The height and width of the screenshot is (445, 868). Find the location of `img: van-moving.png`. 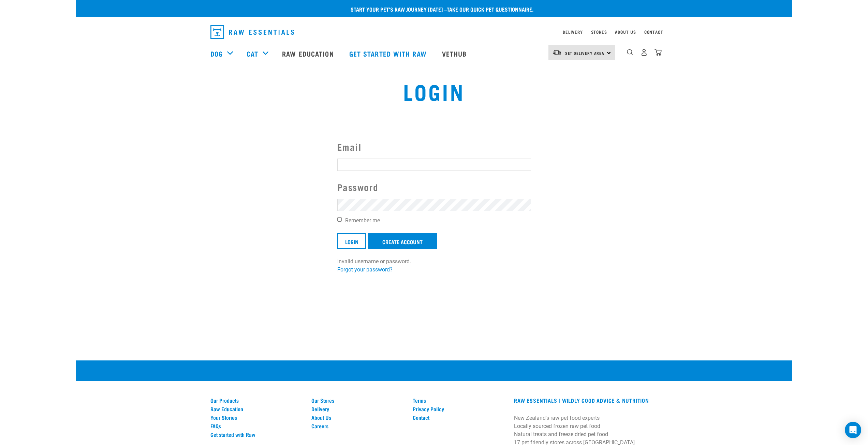

img: van-moving.png is located at coordinates (557, 52).